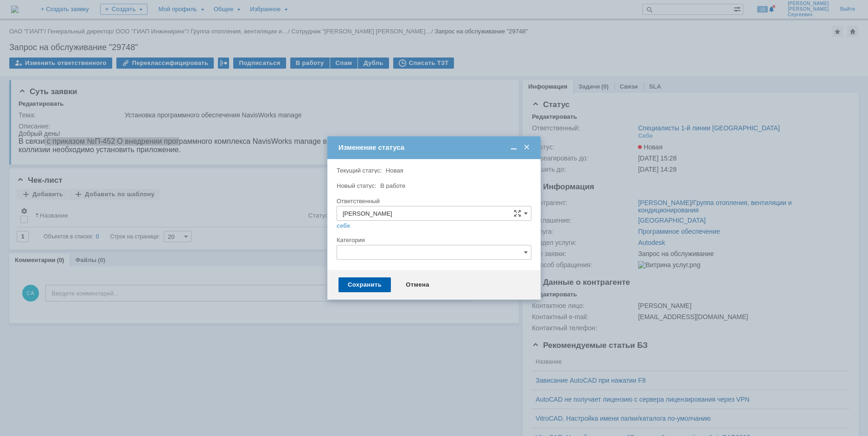 The height and width of the screenshot is (436, 868). I want to click on a: себе, so click(344, 226).